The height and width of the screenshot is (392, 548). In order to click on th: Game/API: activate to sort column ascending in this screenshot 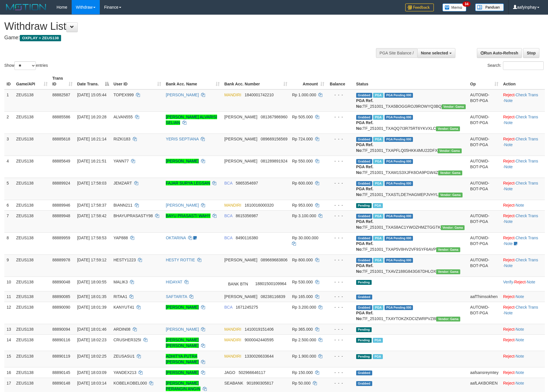, I will do `click(32, 81)`.